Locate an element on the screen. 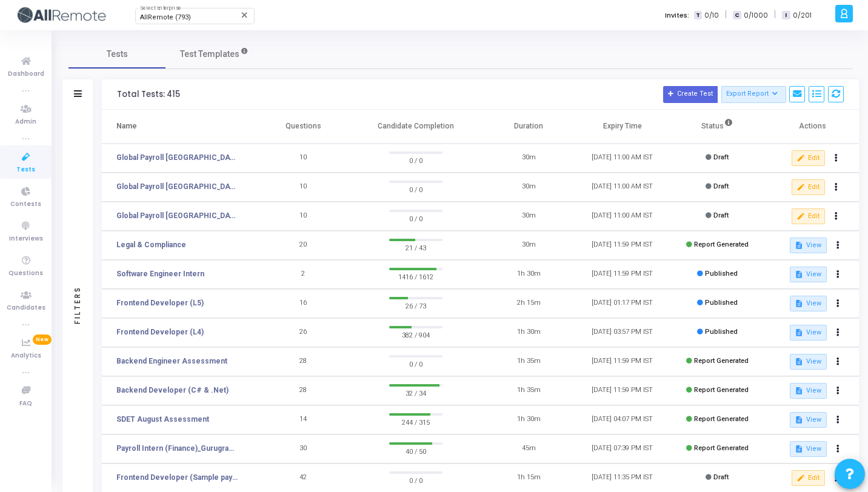 This screenshot has height=492, width=868. div: Total Tests: 415 is located at coordinates (148, 94).